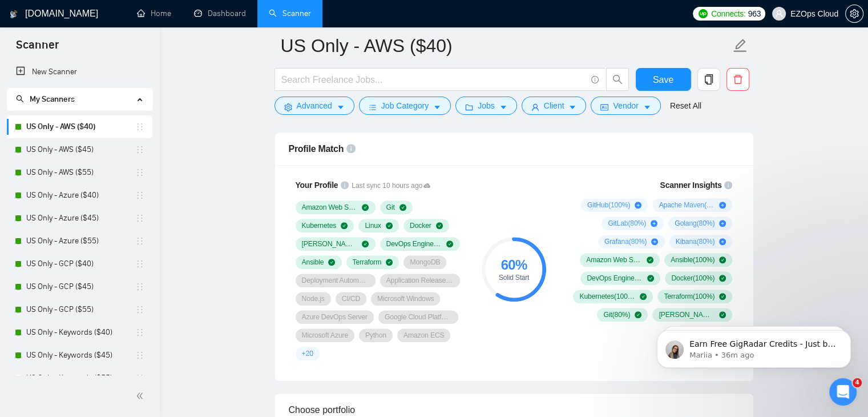 The image size is (868, 417). I want to click on span: delete, so click(738, 80).